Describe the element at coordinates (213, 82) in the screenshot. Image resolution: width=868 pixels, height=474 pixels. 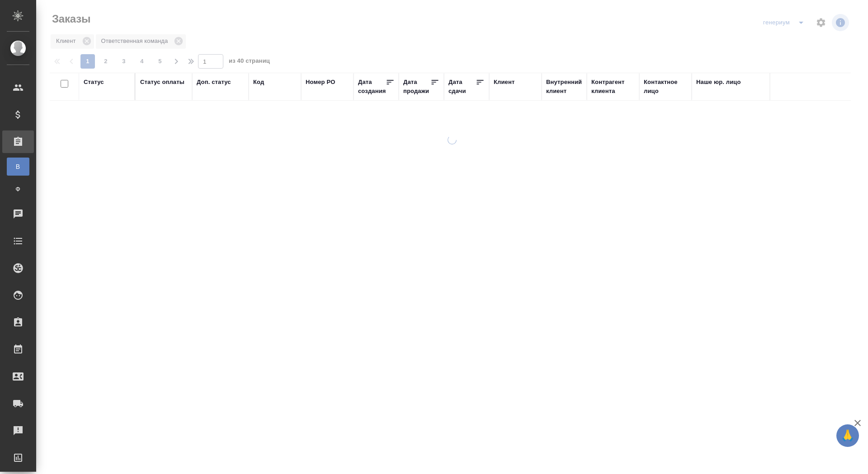
I see `div: Доп. статус` at that location.